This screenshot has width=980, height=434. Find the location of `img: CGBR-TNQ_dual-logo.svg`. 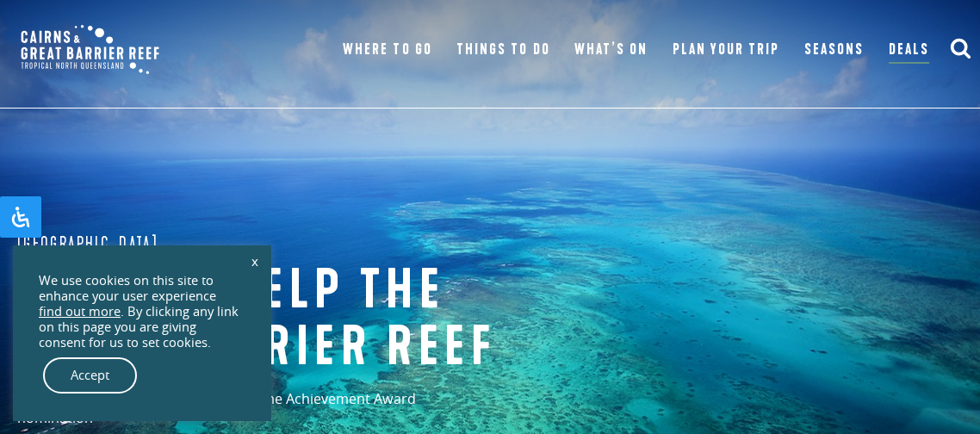

img: CGBR-TNQ_dual-logo.svg is located at coordinates (90, 49).